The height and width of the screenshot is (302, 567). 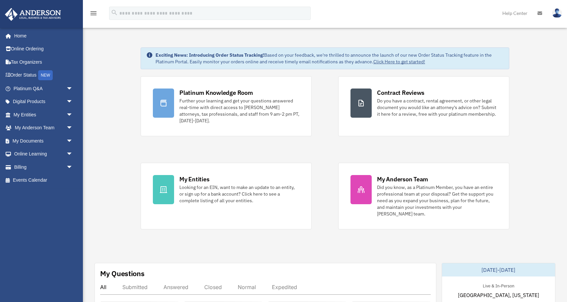 I want to click on div: Contract Reviews, so click(x=400, y=92).